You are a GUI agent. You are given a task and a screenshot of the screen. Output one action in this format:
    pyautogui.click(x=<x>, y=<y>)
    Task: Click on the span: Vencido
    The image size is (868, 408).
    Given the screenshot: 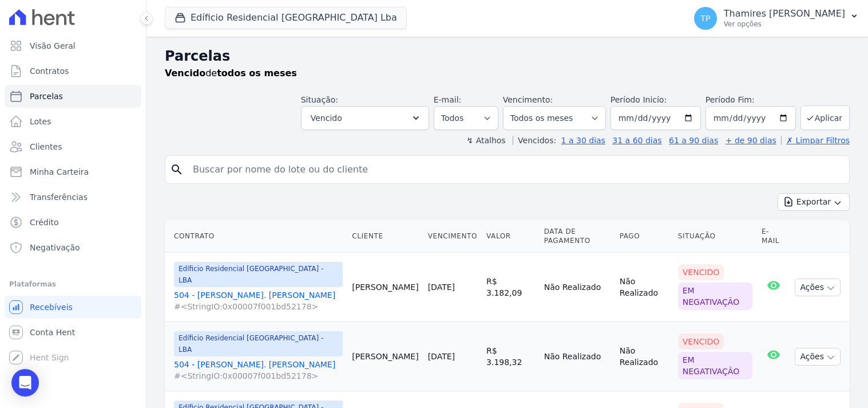 What is the action you would take?
    pyautogui.click(x=326, y=118)
    